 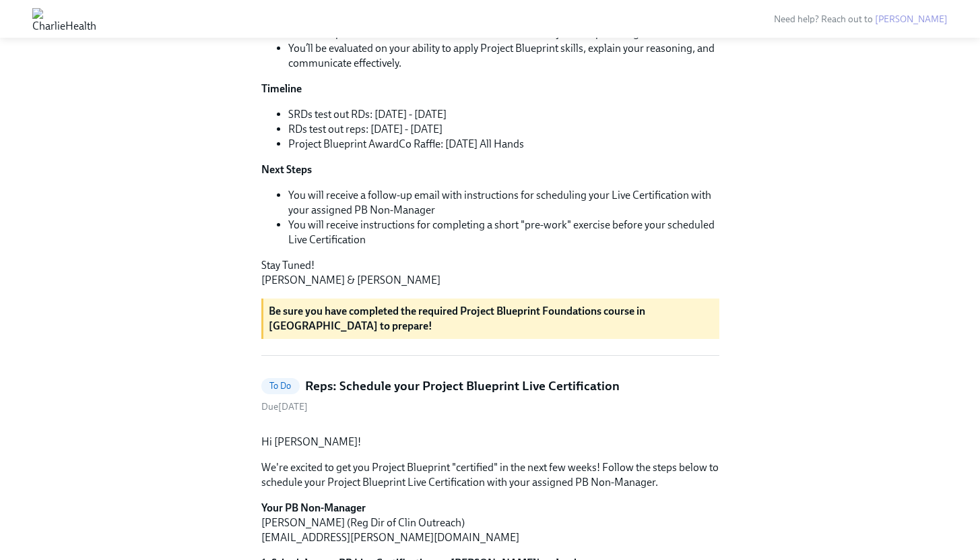 I want to click on h5: Reps: Schedule your Project Blueprint Live Certification, so click(x=462, y=386).